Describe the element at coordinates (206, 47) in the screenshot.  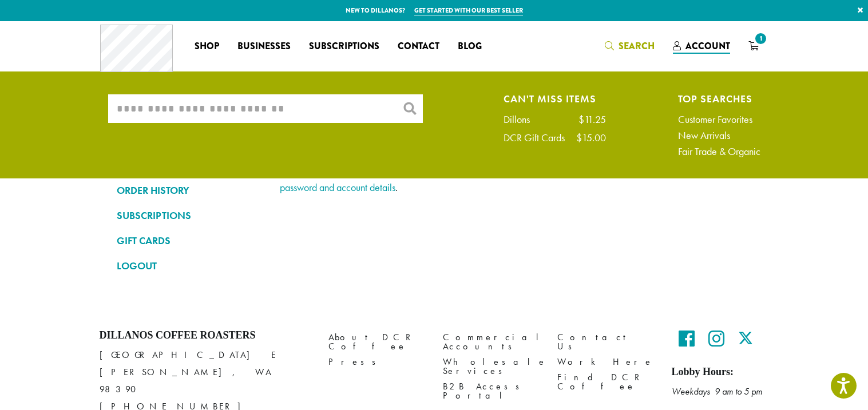
I see `span: Shop` at that location.